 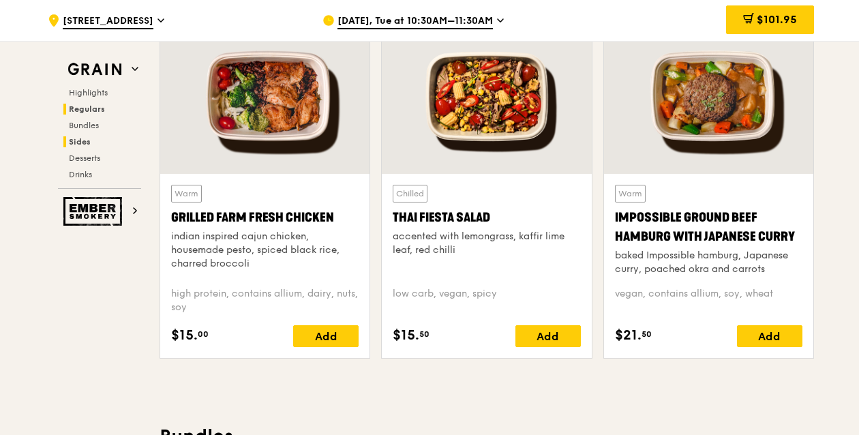 What do you see at coordinates (88, 93) in the screenshot?
I see `span: Highlights` at bounding box center [88, 93].